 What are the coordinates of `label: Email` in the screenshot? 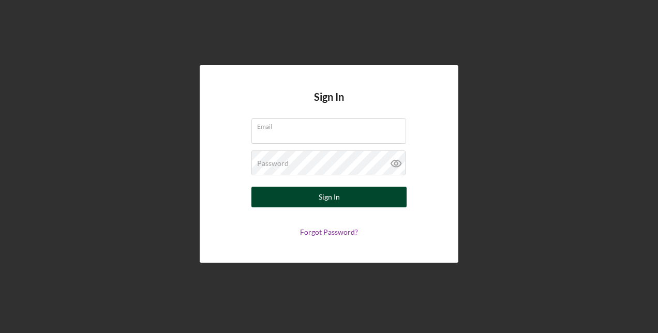 It's located at (332, 125).